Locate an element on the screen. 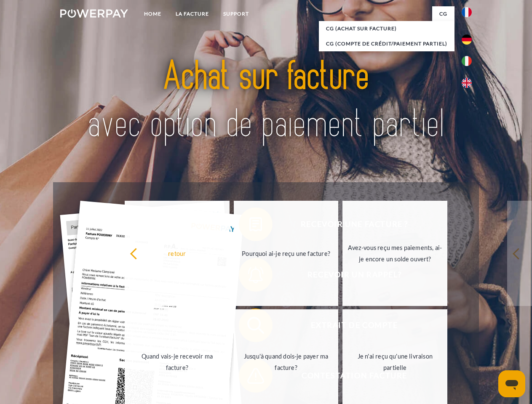 Image resolution: width=532 pixels, height=404 pixels. img: de is located at coordinates (467, 40).